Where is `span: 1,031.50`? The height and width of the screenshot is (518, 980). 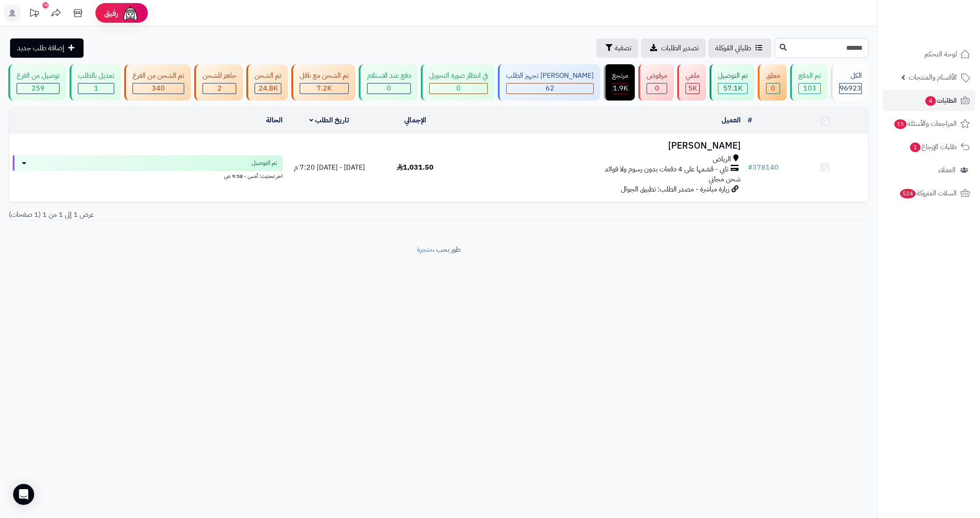 span: 1,031.50 is located at coordinates (415, 168).